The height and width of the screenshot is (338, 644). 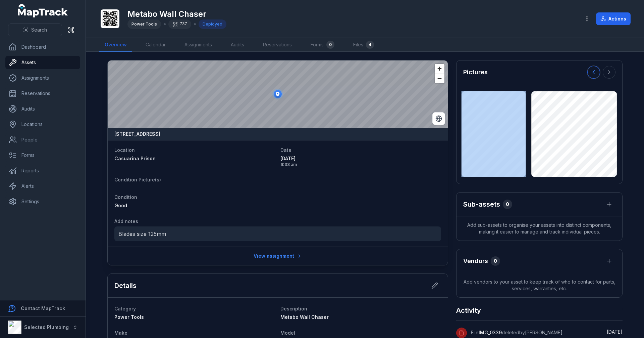 What do you see at coordinates (370, 45) in the screenshot?
I see `div: 4` at bounding box center [370, 45].